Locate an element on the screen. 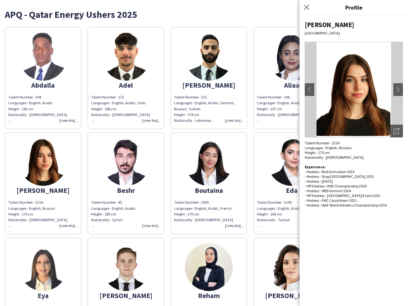  img: thumb-e4113425-5afa-4119-9bfc-ab93567e8ec3.png is located at coordinates (209, 162).